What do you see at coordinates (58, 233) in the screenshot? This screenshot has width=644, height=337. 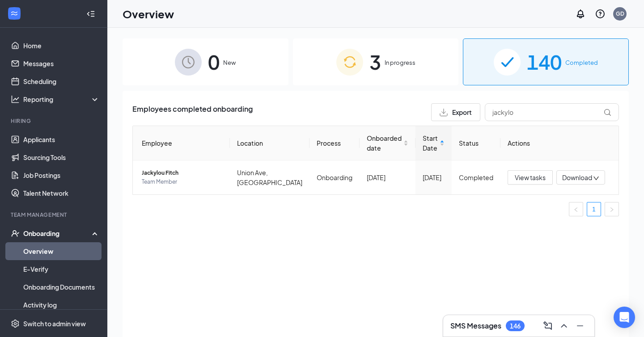 I see `div: Onboarding` at bounding box center [58, 233].